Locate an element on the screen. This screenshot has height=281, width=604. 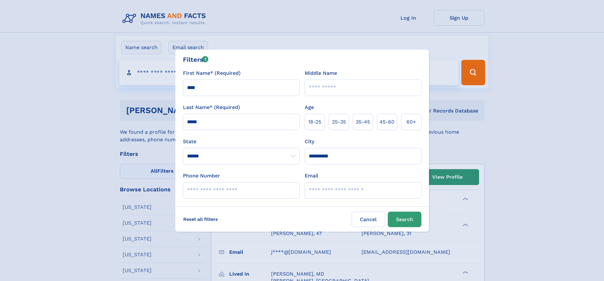
span: 45‑60 is located at coordinates (387, 122).